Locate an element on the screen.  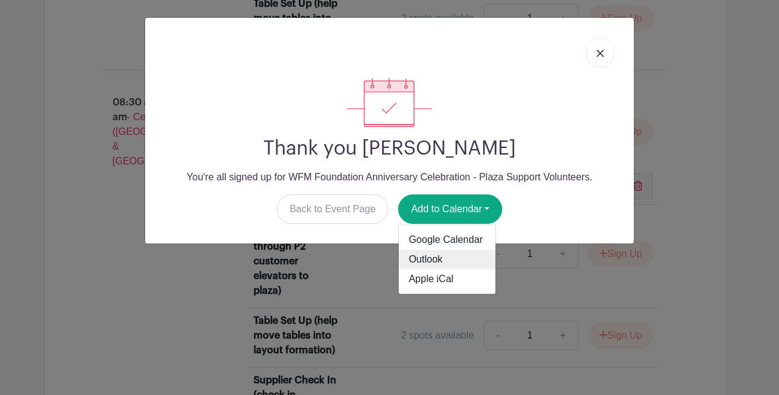
a: Google Calendar is located at coordinates (447, 240).